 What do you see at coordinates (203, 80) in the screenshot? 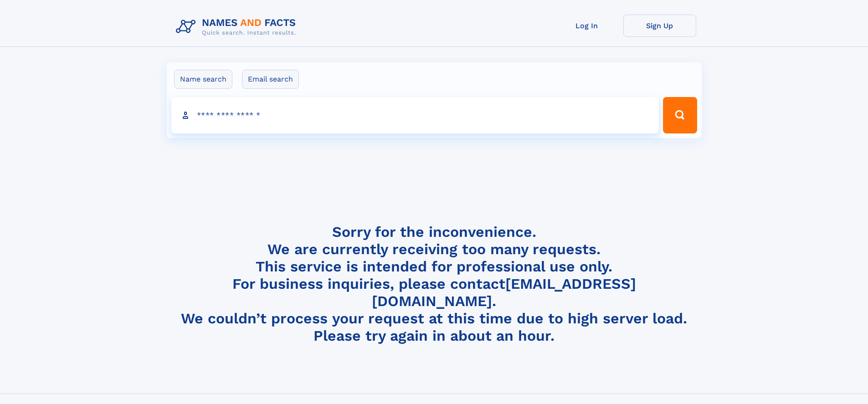
I see `label: Name search` at bounding box center [203, 80].